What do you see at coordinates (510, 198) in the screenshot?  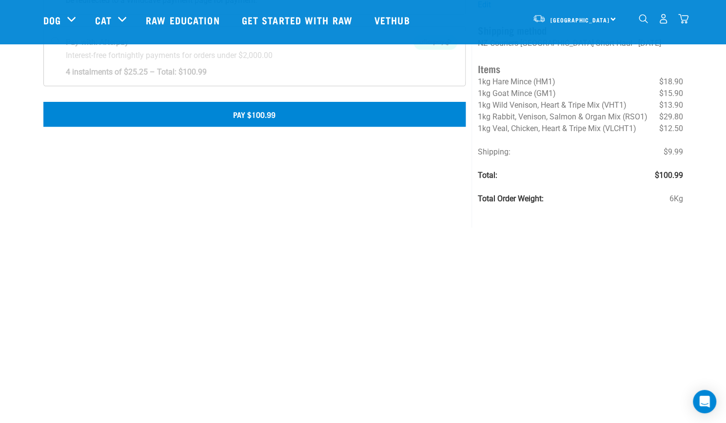 I see `strong: Total Order Weight:` at bounding box center [510, 198].